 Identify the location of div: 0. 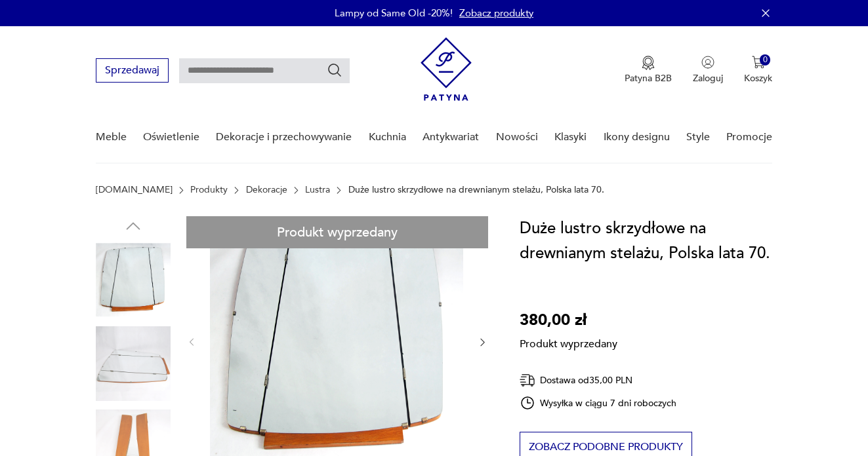
(766, 60).